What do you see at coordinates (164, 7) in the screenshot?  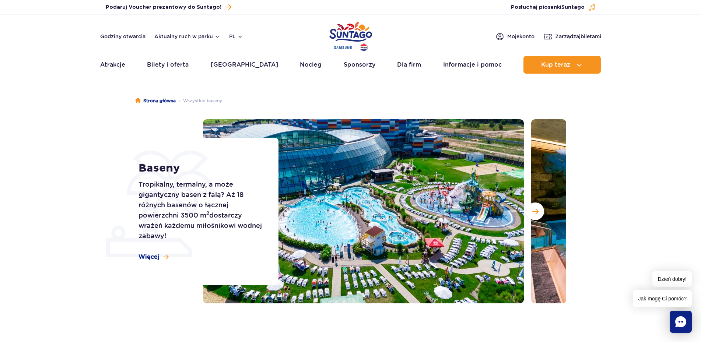 I see `span: Podaruj Voucher prezentowy do Suntago!` at bounding box center [164, 7].